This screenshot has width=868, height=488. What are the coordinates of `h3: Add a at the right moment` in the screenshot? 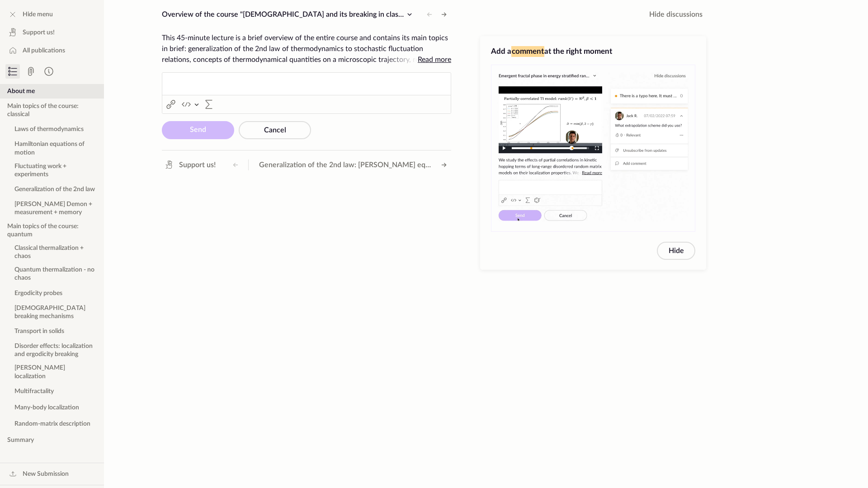 It's located at (593, 51).